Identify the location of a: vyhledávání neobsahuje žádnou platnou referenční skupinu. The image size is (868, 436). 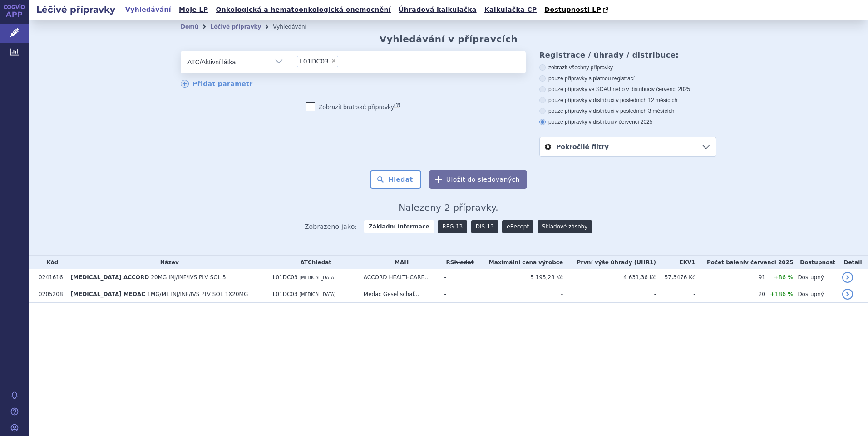
(463, 263).